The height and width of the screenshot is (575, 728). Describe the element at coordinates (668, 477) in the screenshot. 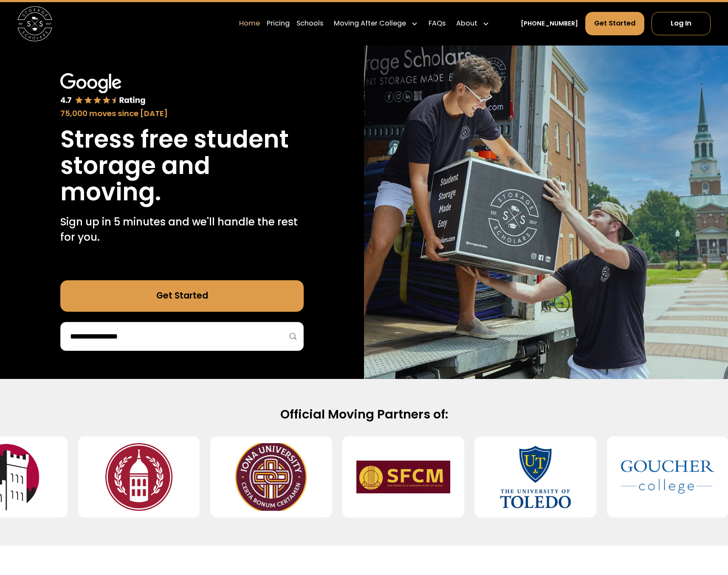

I see `img: Goucher College` at that location.